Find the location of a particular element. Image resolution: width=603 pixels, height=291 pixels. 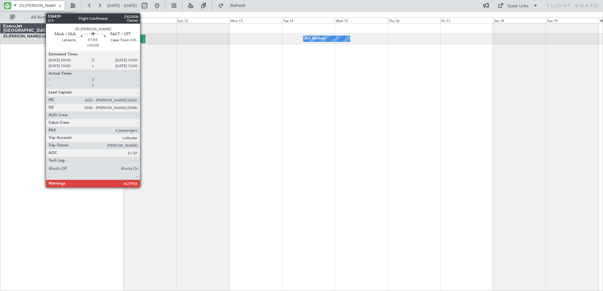

div: Sat 11 is located at coordinates (150, 20).